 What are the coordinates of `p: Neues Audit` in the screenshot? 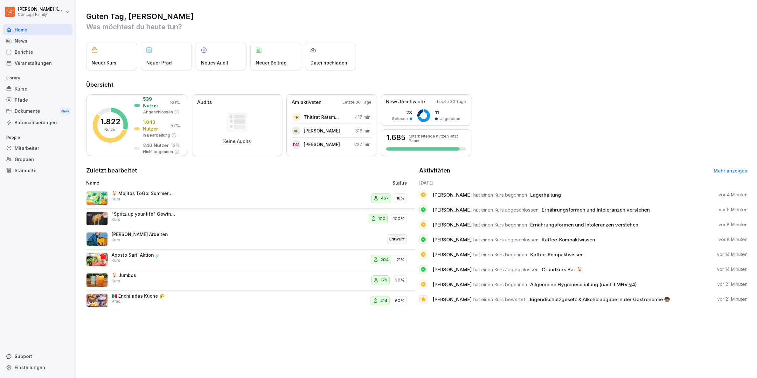 It's located at (215, 63).